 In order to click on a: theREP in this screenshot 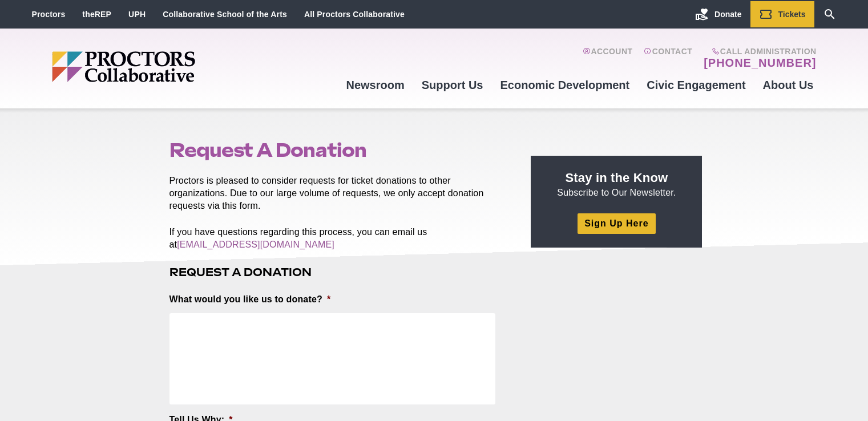, I will do `click(96, 14)`.